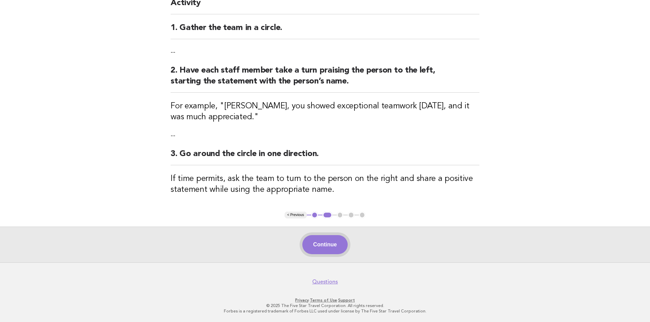 Image resolution: width=650 pixels, height=322 pixels. What do you see at coordinates (325, 157) in the screenshot?
I see `h2: 3. Go around the circle in one direction.` at bounding box center [325, 157].